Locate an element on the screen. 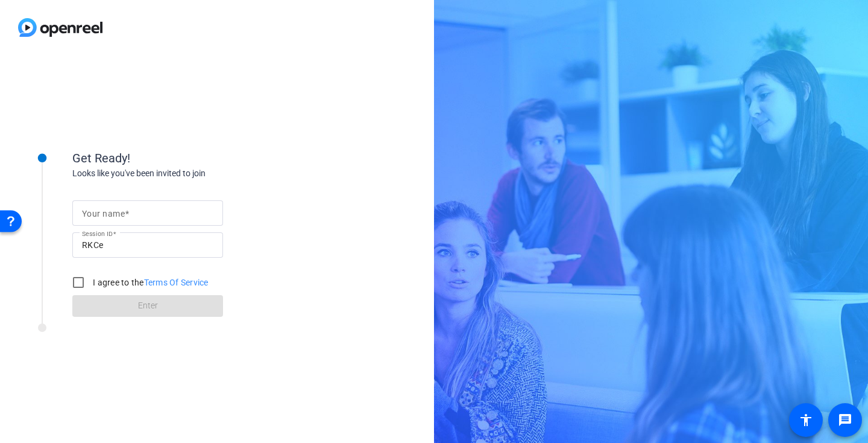 Image resolution: width=868 pixels, height=443 pixels. mat-icon: message is located at coordinates (845, 420).